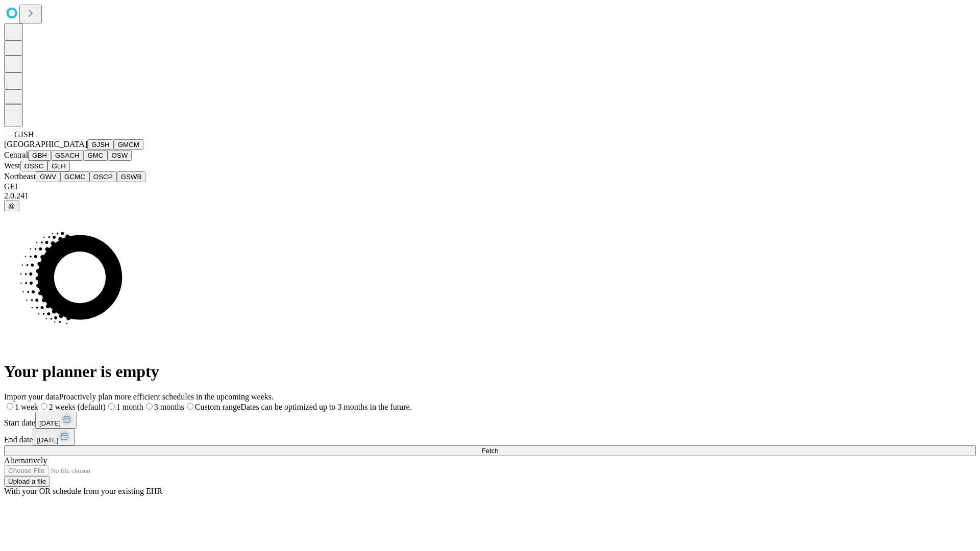  I want to click on button: OSSC, so click(34, 166).